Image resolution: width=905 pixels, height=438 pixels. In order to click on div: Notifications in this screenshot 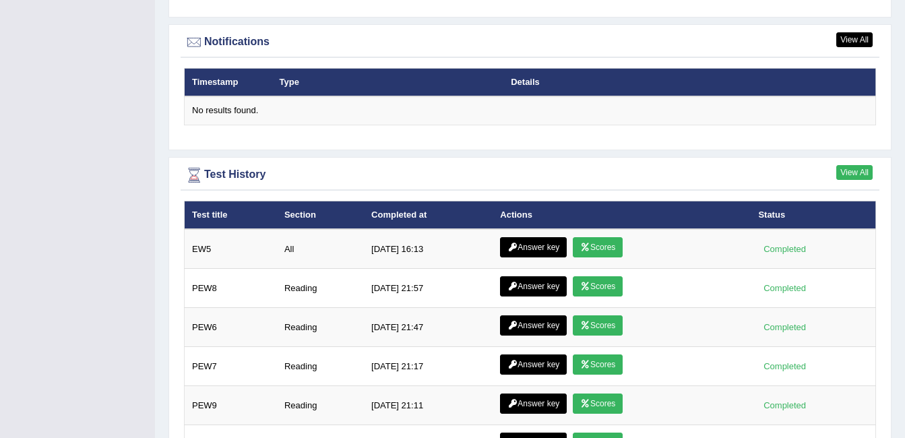, I will do `click(530, 42)`.